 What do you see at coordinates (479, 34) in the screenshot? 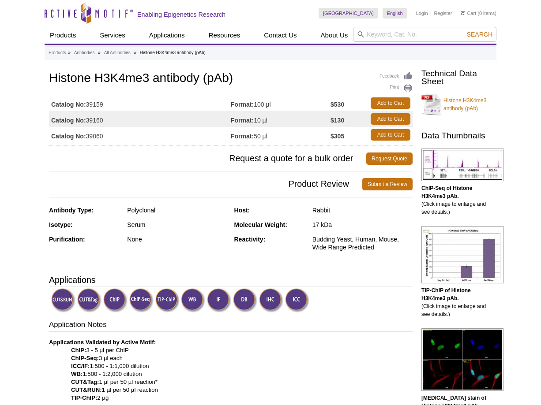
I see `span: Search` at bounding box center [479, 34].